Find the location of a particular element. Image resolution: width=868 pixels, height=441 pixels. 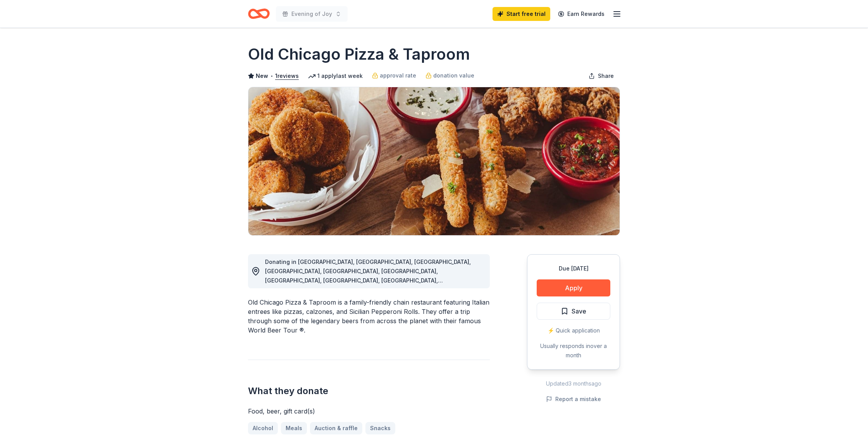

button: Evening of Joy is located at coordinates (312, 14).